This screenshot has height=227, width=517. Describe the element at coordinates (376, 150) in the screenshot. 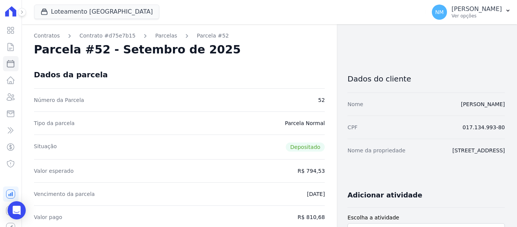

I see `dt: Nome da propriedade` at that location.